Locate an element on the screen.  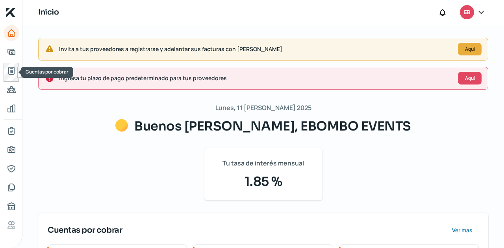
a: Mi contrato is located at coordinates (11, 131).